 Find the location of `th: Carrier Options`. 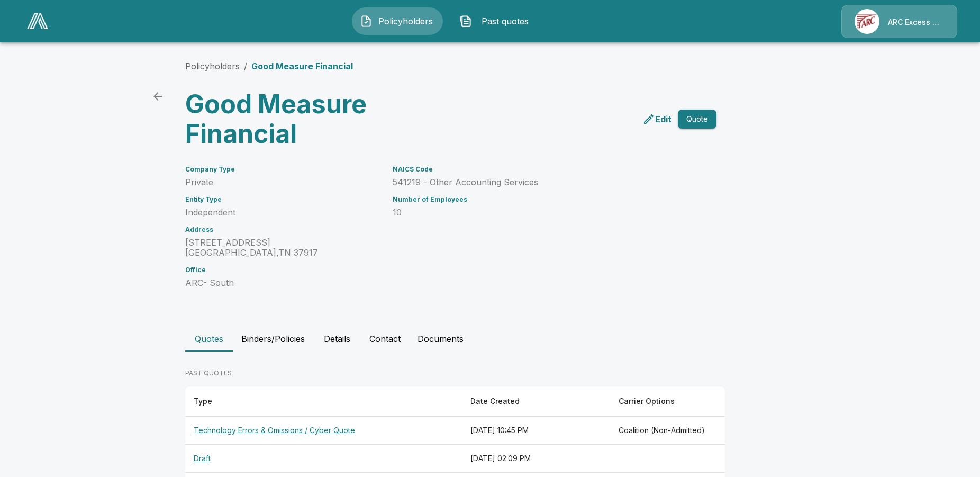

th: Carrier Options is located at coordinates (668, 401).